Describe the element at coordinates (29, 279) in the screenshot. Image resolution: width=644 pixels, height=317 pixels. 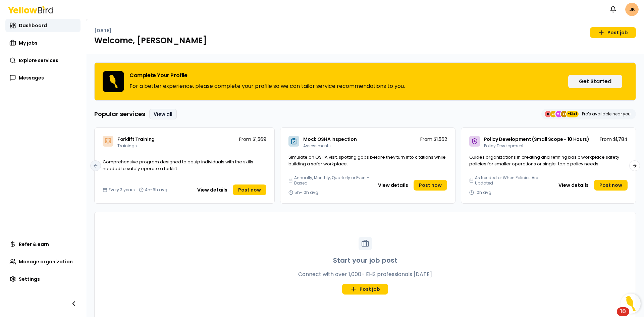
I see `span: Settings` at that location.